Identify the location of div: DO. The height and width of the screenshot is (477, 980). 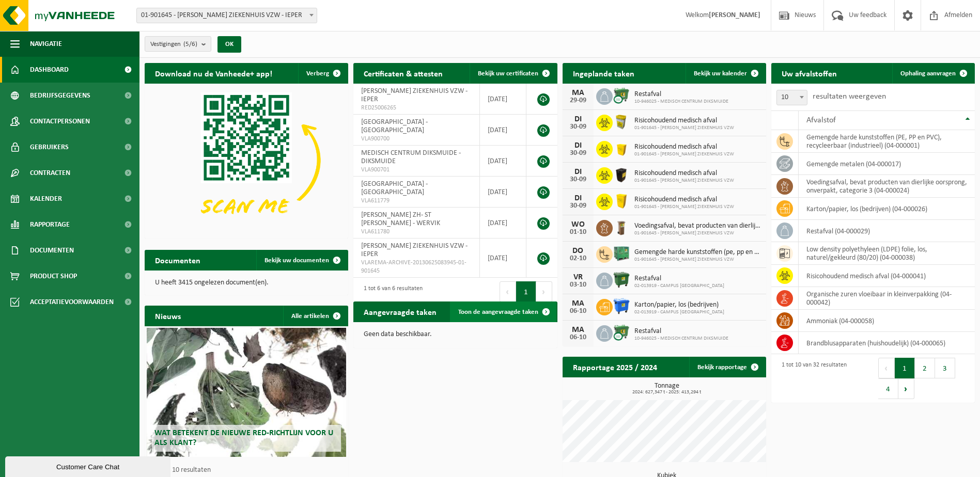
(578, 251).